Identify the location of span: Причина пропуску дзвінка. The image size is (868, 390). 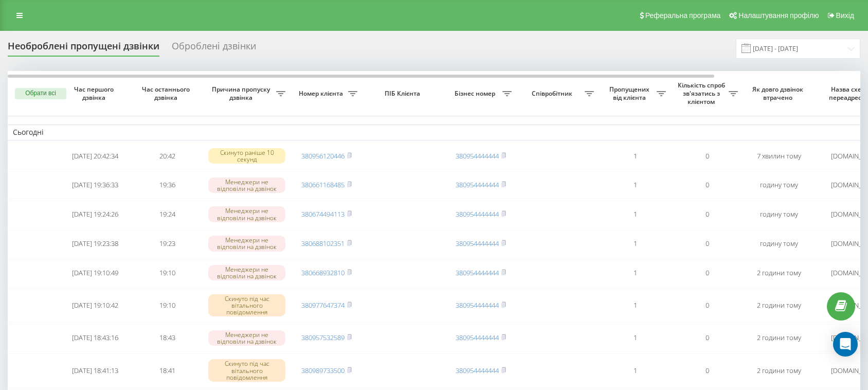
(242, 93).